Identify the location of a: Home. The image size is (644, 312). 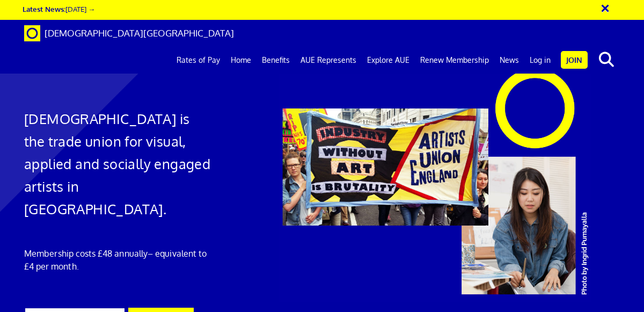
(241, 60).